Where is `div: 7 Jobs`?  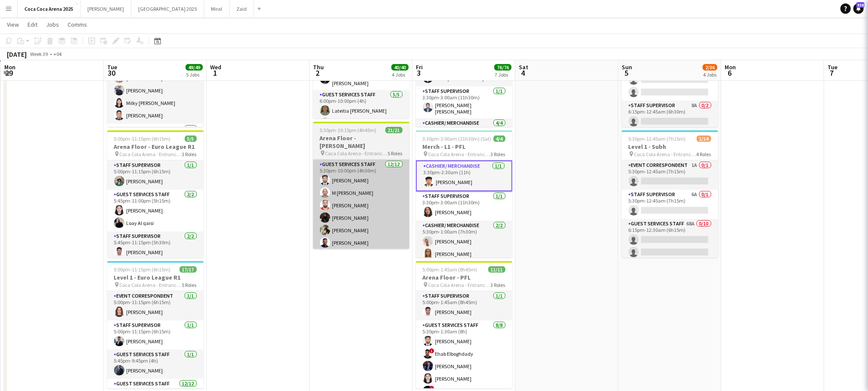 div: 7 Jobs is located at coordinates (503, 75).